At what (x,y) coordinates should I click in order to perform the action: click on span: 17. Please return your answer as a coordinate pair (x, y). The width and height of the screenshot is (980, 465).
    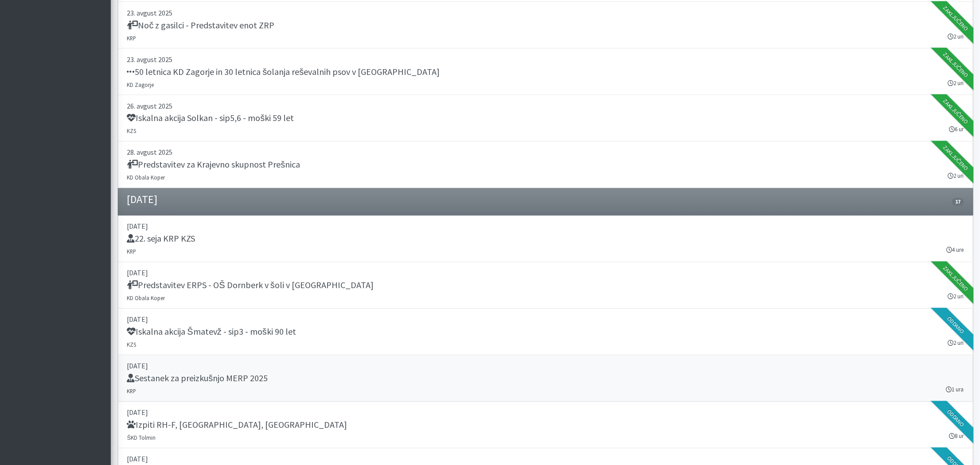
    Looking at the image, I should click on (958, 202).